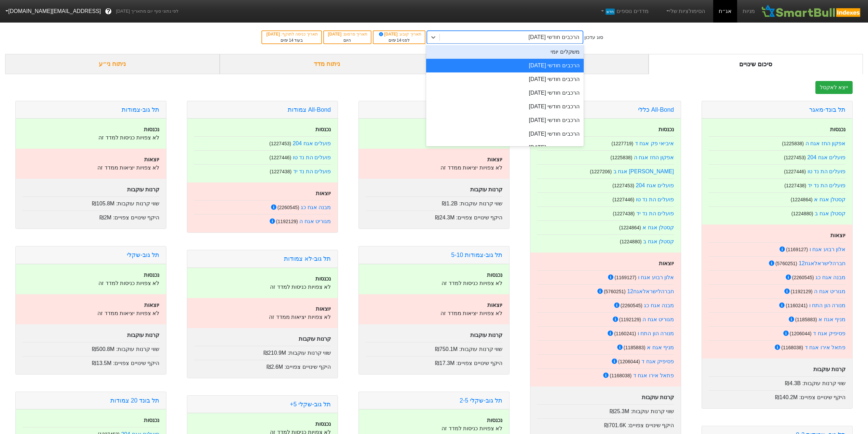  I want to click on div: תאריך פרסום :, so click(348, 34).